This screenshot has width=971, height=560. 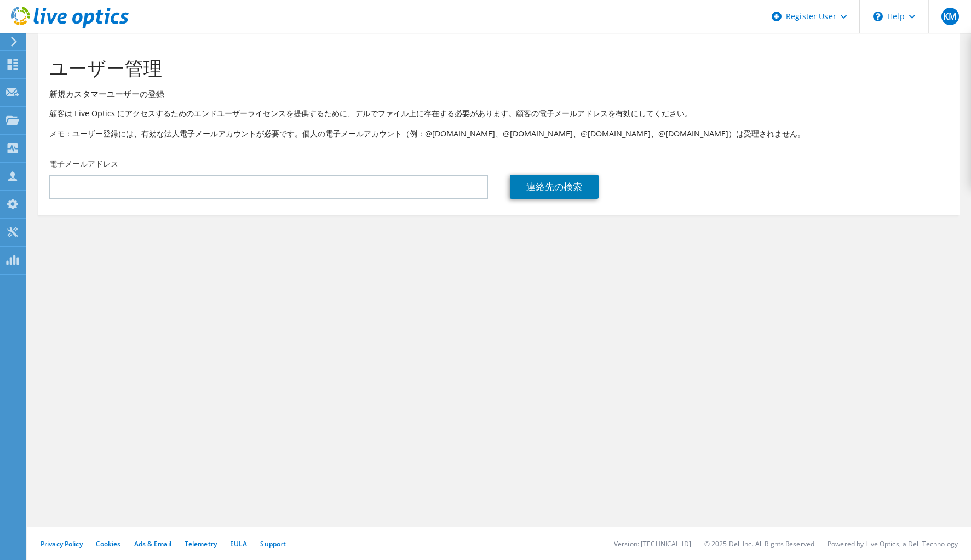 What do you see at coordinates (893, 543) in the screenshot?
I see `li: Powered by Live Optics, a Dell Technology` at bounding box center [893, 543].